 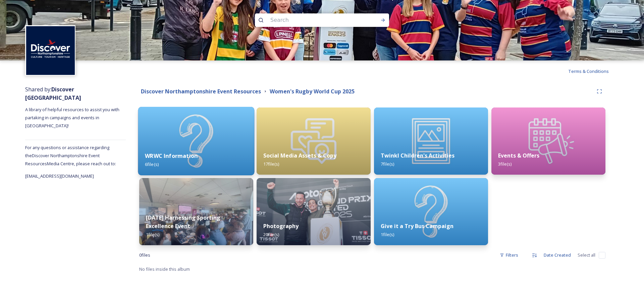 I want to click on img: 20320b72-8a02-4531-93ee-a111f2627e2b.jpg, so click(x=196, y=212).